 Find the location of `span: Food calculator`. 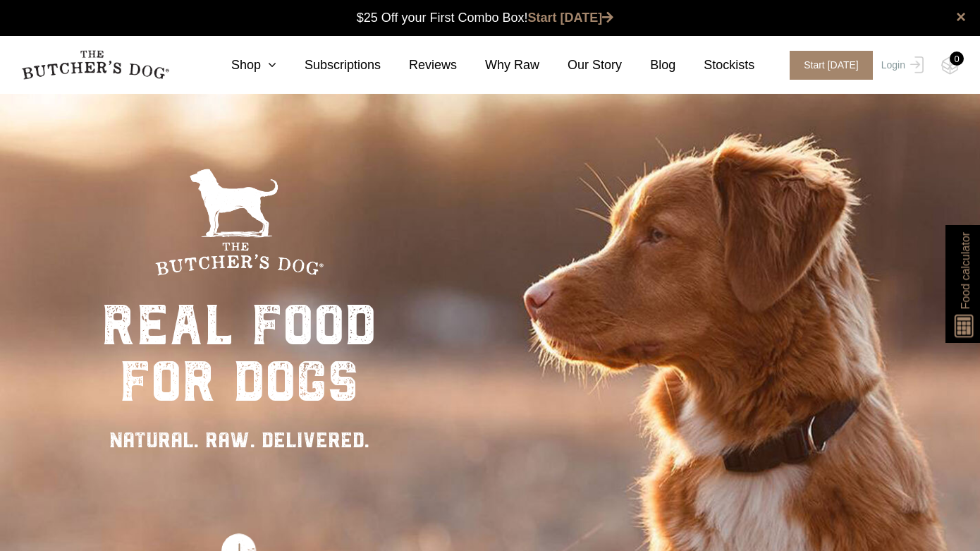

span: Food calculator is located at coordinates (965, 270).